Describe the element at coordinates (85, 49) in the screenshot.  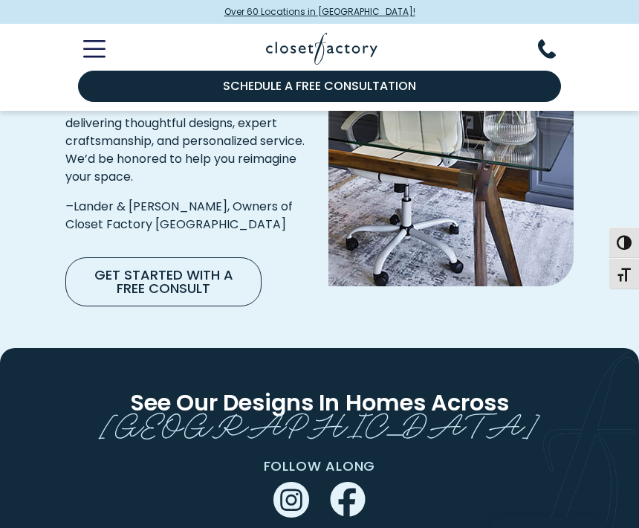
I see `button: Toggle Mobile Menu` at that location.